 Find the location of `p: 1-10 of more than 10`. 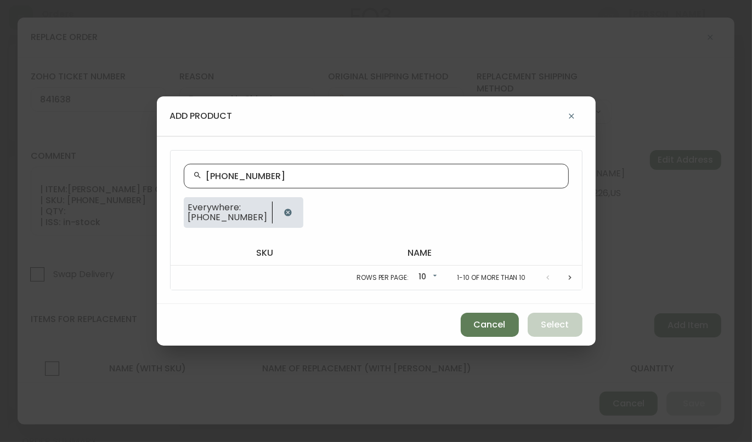

p: 1-10 of more than 10 is located at coordinates (491, 278).